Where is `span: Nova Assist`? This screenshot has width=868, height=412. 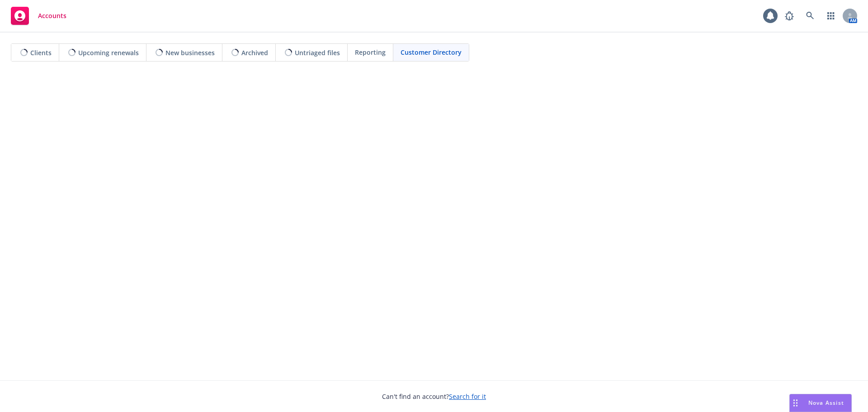 span: Nova Assist is located at coordinates (826, 403).